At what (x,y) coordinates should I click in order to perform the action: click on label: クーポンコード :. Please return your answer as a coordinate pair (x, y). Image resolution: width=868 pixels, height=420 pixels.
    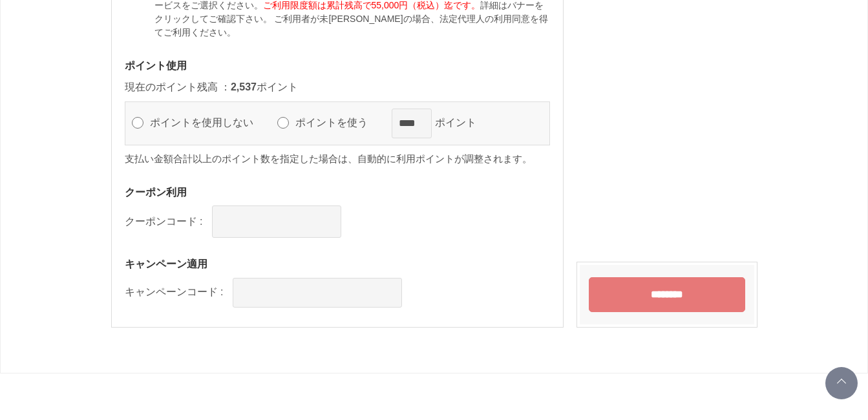
    Looking at the image, I should click on (164, 221).